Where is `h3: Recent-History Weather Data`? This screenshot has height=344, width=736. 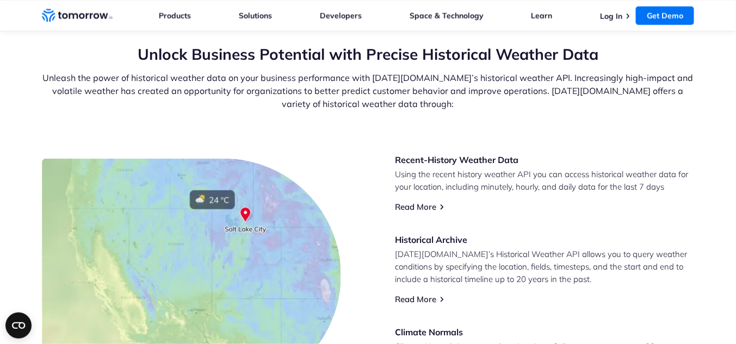 h3: Recent-History Weather Data is located at coordinates (545, 160).